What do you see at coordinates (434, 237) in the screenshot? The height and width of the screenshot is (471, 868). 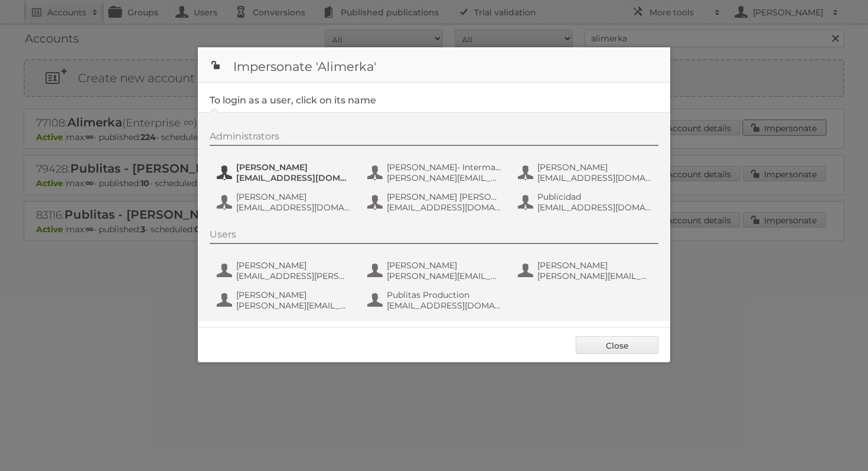 I see `div: Users` at bounding box center [434, 237].